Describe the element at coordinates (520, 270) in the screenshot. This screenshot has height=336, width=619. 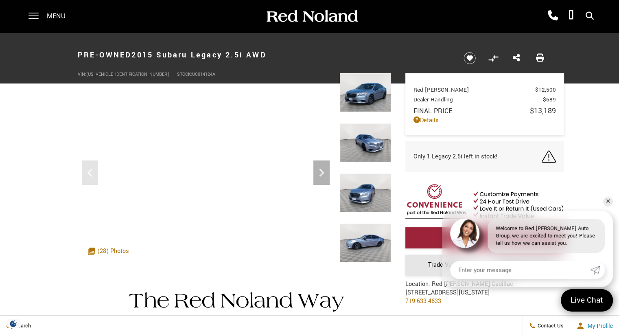
I see `input: Enter your message` at that location.